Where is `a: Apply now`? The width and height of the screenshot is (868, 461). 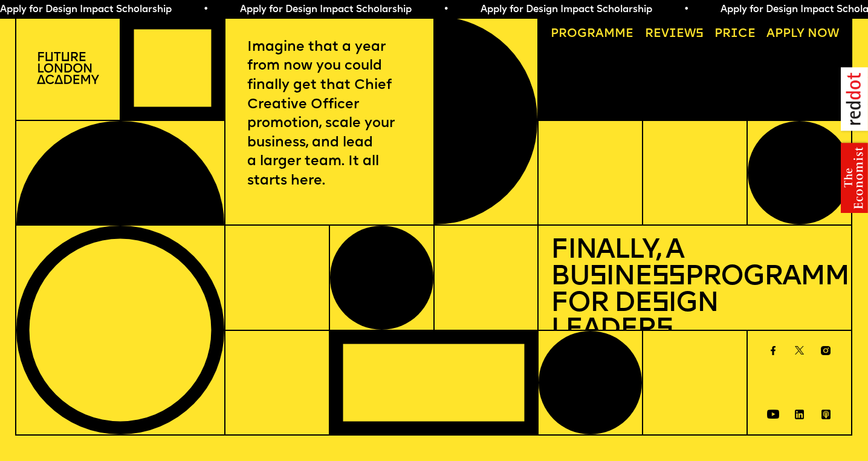 a: Apply now is located at coordinates (802, 35).